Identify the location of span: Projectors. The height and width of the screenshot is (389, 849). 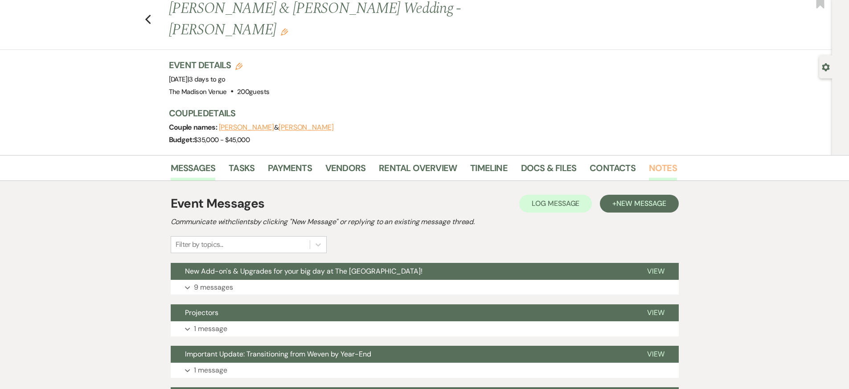
(202, 313).